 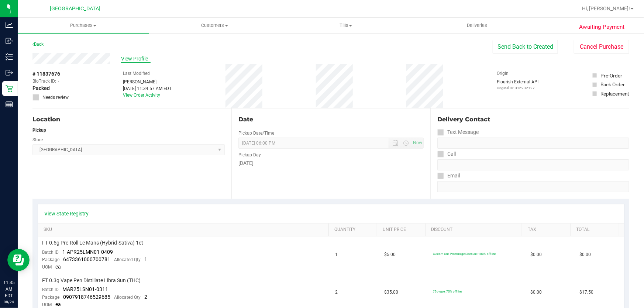 I want to click on label: Text Message, so click(x=458, y=132).